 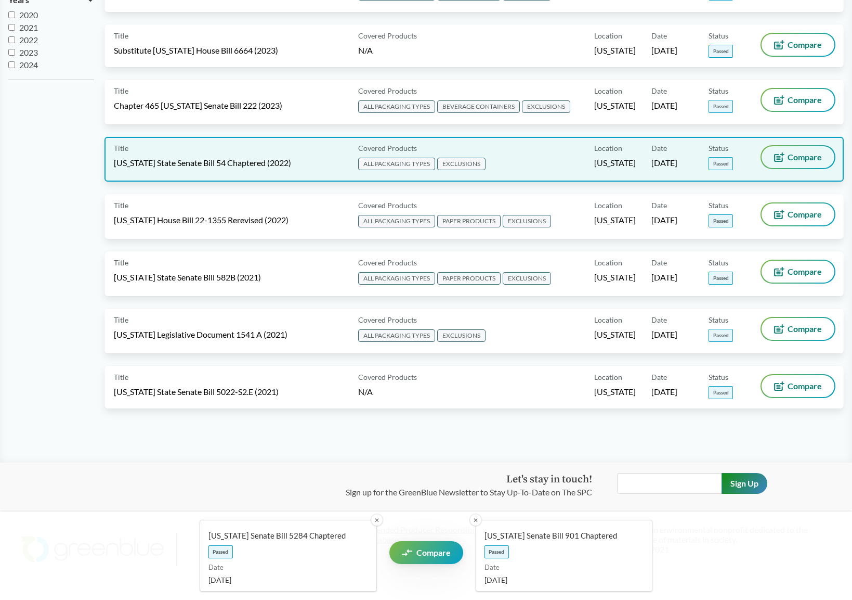 I want to click on span: 2023, so click(x=29, y=52).